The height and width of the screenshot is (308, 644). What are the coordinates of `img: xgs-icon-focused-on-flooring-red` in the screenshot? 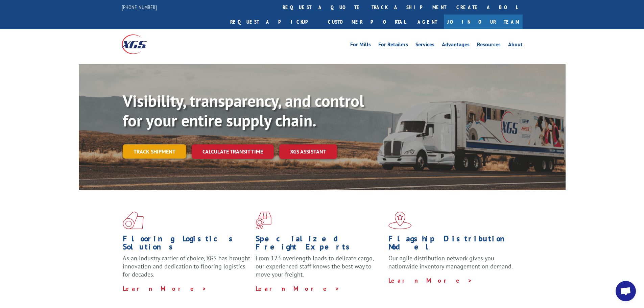 It's located at (263, 221).